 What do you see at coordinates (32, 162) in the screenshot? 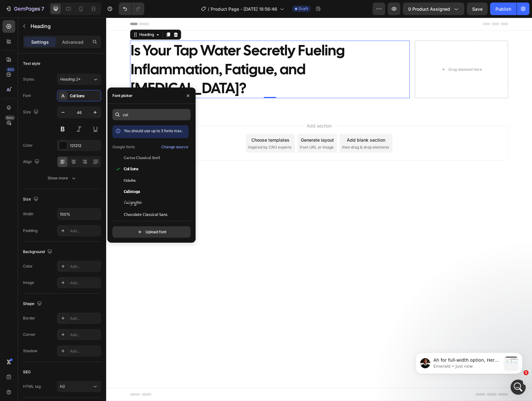
I see `div: Align` at bounding box center [32, 162].